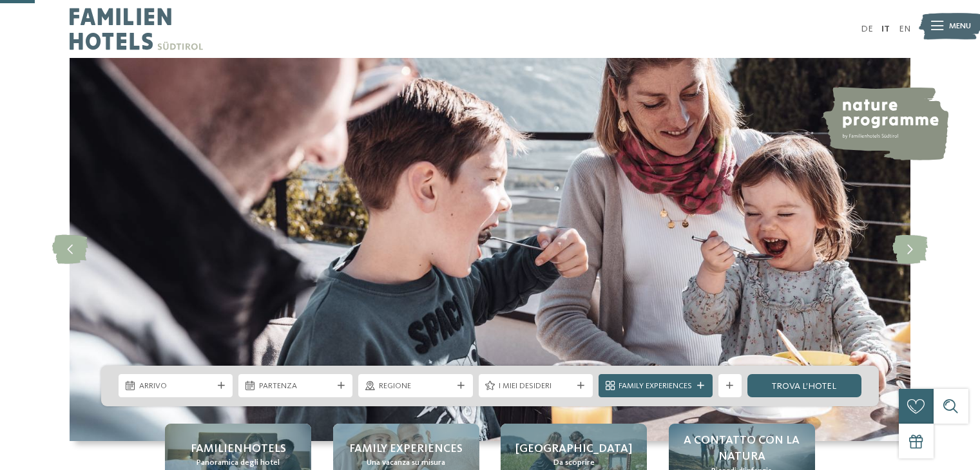 This screenshot has height=470, width=980. Describe the element at coordinates (238, 449) in the screenshot. I see `span: Familienhotels` at that location.